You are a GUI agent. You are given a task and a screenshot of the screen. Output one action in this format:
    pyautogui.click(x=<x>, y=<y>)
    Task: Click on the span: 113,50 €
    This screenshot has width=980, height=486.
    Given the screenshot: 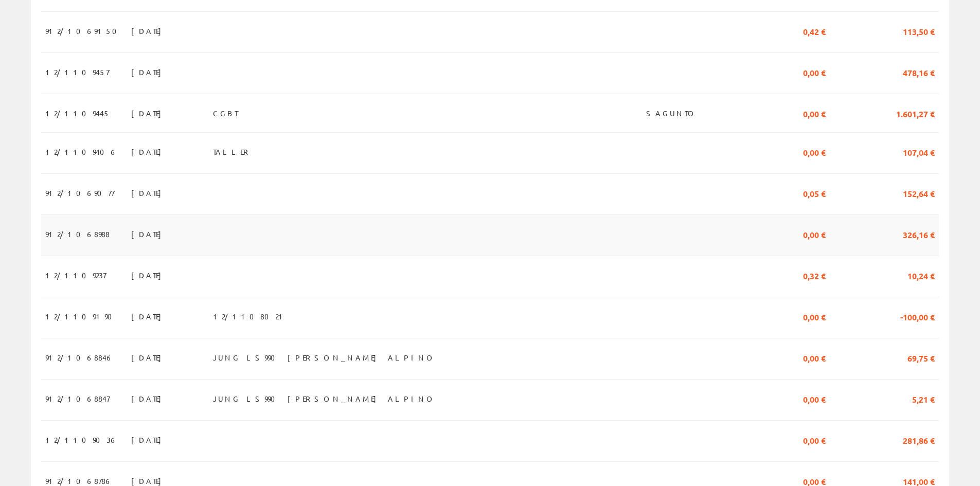 What is the action you would take?
    pyautogui.click(x=919, y=31)
    